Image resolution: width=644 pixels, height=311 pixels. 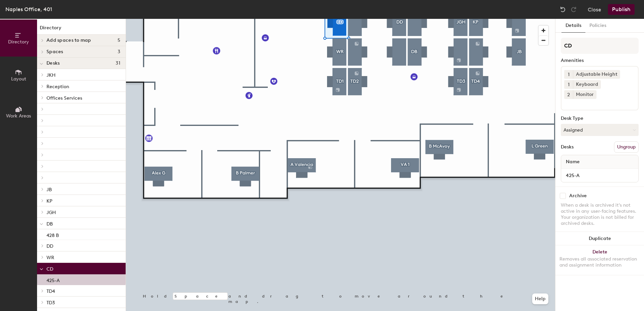 What do you see at coordinates (51, 291) in the screenshot?
I see `span: TD4` at bounding box center [51, 291].